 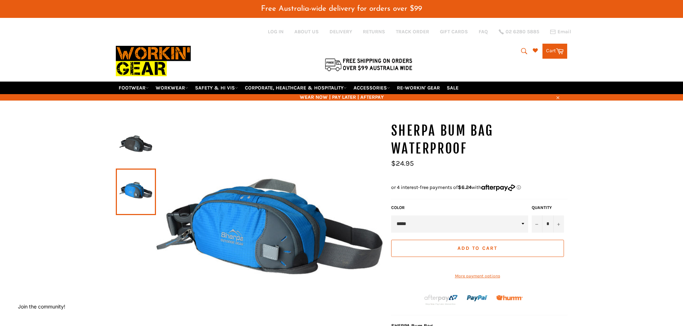 I want to click on a: 02 6280 5885, so click(x=518, y=32).